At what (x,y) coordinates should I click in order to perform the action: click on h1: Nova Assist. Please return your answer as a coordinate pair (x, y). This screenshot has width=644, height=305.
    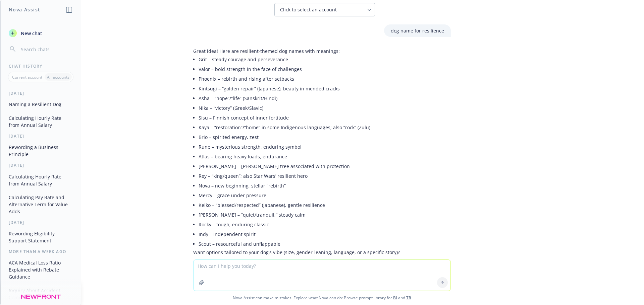
    Looking at the image, I should click on (25, 9).